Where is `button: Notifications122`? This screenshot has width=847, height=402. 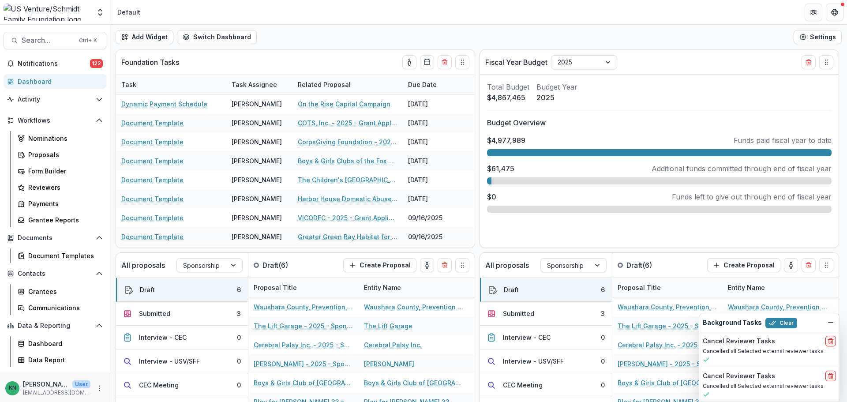 button: Notifications122 is located at coordinates (55, 64).